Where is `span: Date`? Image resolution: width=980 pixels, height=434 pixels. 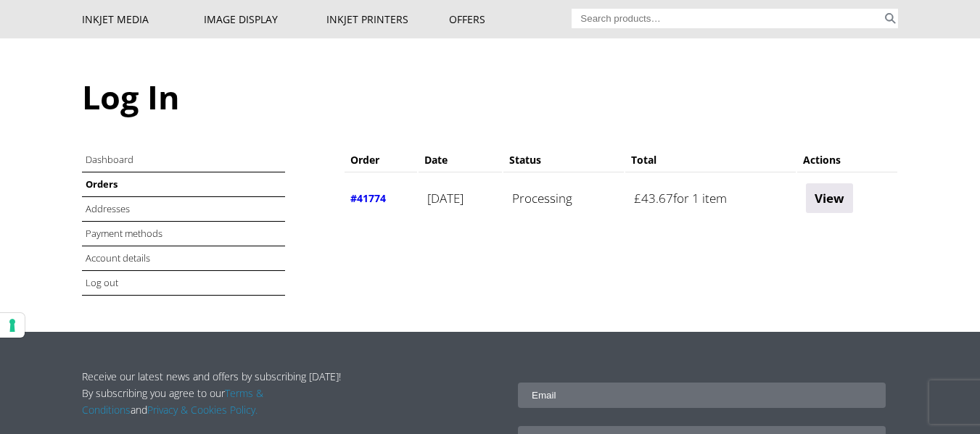
span: Date is located at coordinates (436, 159).